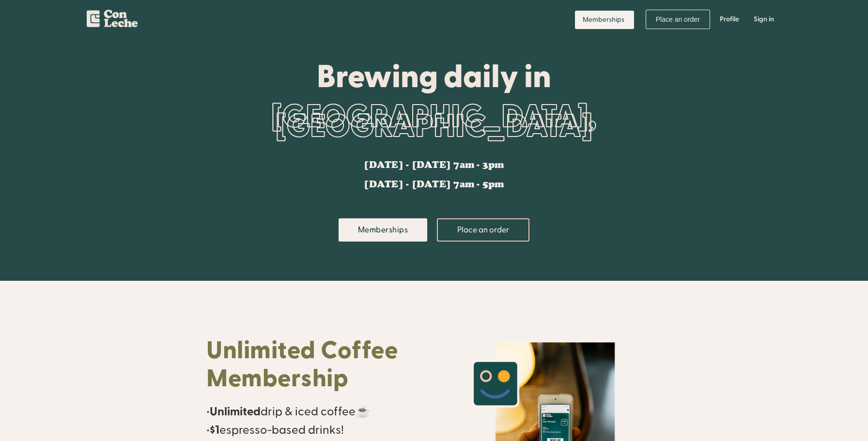 This screenshot has height=441, width=868. Describe the element at coordinates (434, 76) in the screenshot. I see `div: Brewing daily in` at that location.